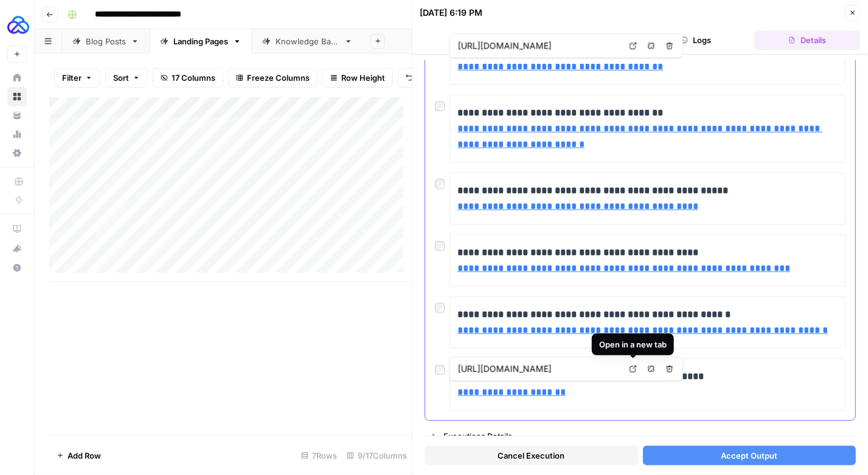 The image size is (868, 475). What do you see at coordinates (105, 41) in the screenshot?
I see `a: Blog Posts` at bounding box center [105, 41].